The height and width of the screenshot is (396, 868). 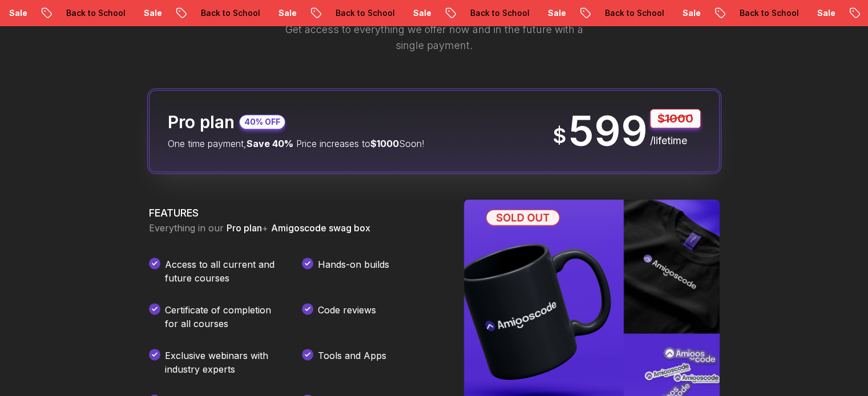 I want to click on h2: Pro plan, so click(x=201, y=122).